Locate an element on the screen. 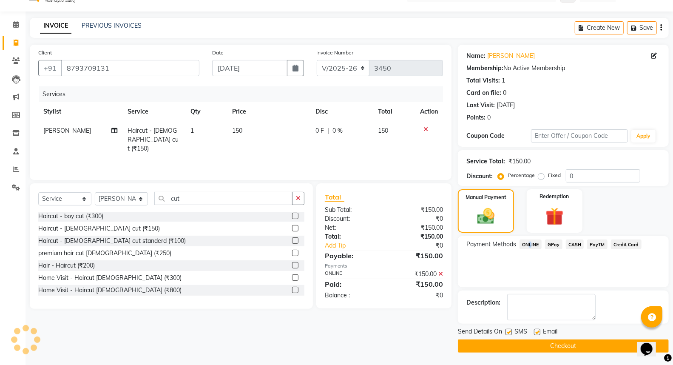 The image size is (673, 365). div: Membership: is located at coordinates (485, 68).